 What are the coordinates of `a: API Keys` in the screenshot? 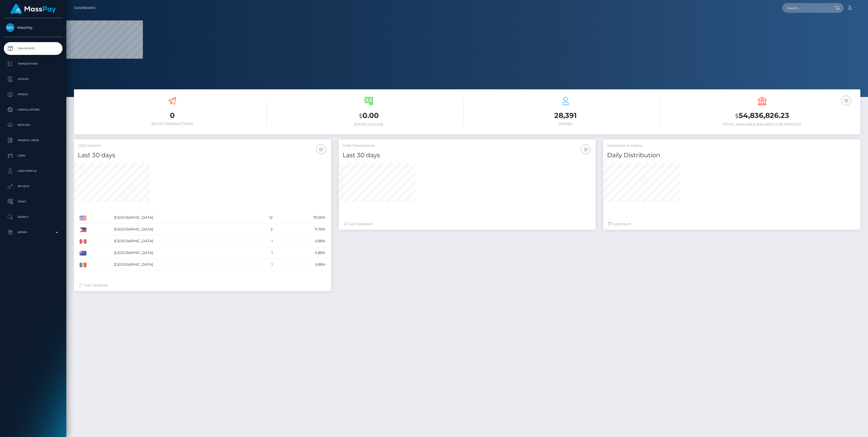 It's located at (33, 187).